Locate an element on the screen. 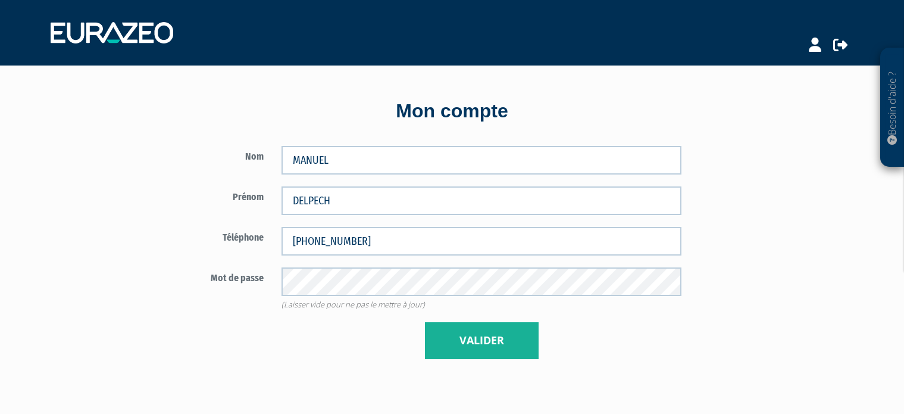  span: (Laisser vide pour ne pas le mettre à jour) is located at coordinates (353, 304).